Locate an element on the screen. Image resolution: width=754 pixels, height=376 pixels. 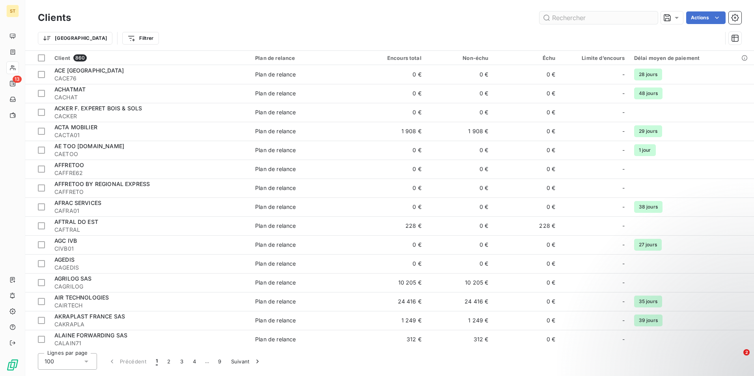
span: CIVB01 is located at coordinates (150, 249).